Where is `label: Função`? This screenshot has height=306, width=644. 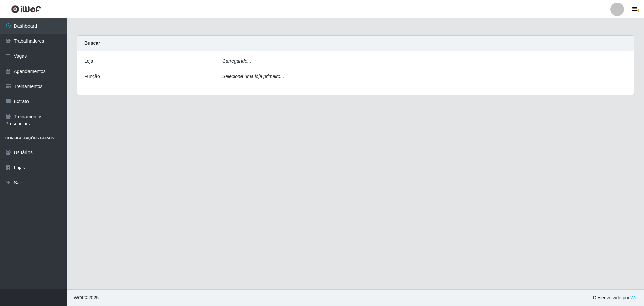
label: Função is located at coordinates (92, 76).